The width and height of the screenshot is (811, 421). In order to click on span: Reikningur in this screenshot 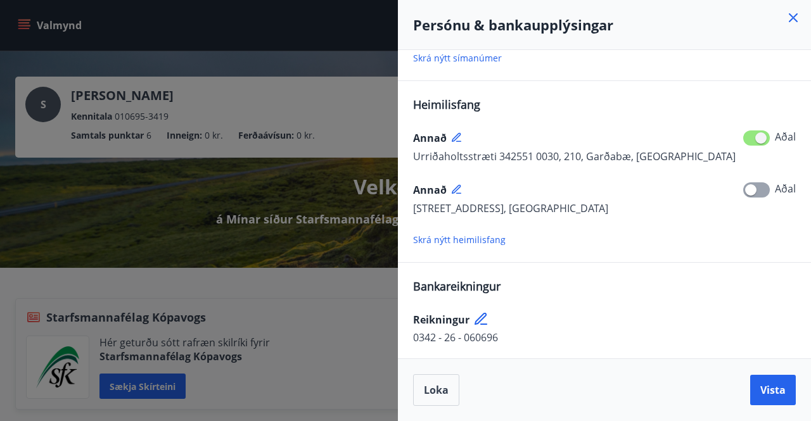, I will do `click(441, 320)`.